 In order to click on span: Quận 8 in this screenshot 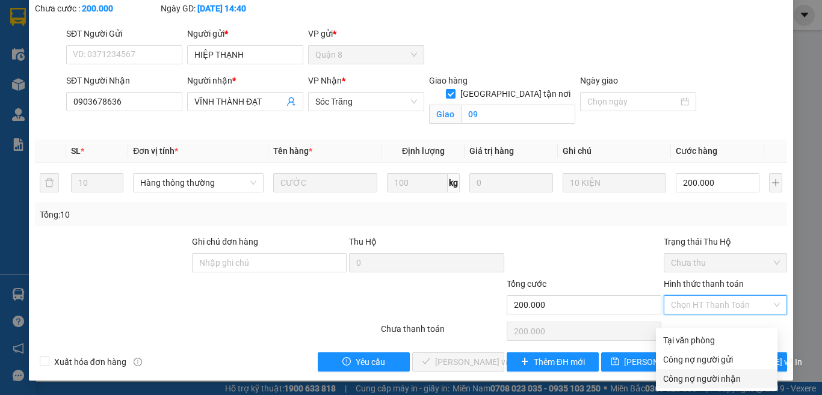, I will do `click(366, 55)`.